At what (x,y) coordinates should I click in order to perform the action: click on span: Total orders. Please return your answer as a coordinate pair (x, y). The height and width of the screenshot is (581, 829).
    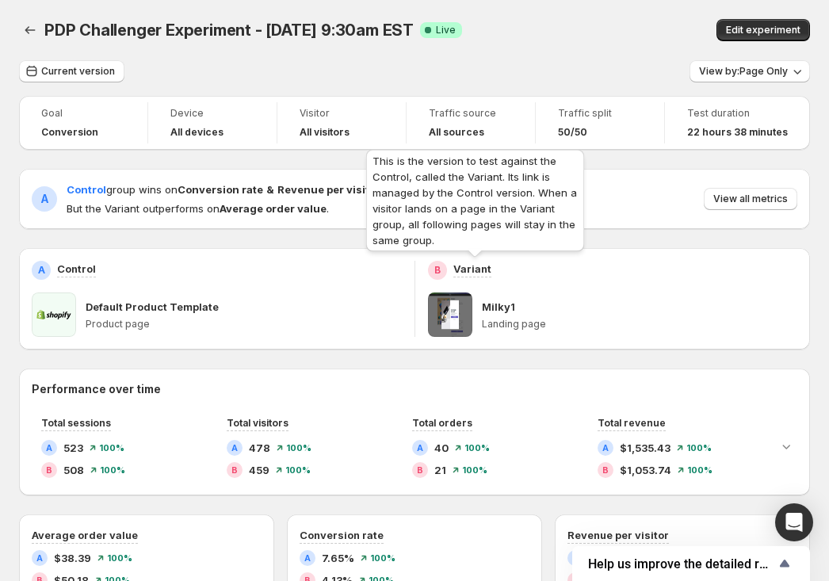
    Looking at the image, I should click on (442, 422).